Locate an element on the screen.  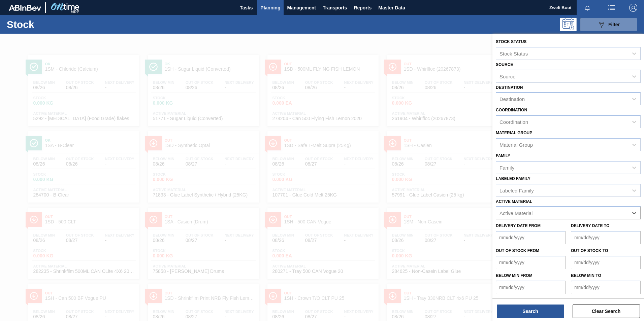
img: TNhmsLtSVTkK8tSr43FrP2fwEKptu5GPRR3wAAAABJRU5ErkJggg== is located at coordinates (25, 8).